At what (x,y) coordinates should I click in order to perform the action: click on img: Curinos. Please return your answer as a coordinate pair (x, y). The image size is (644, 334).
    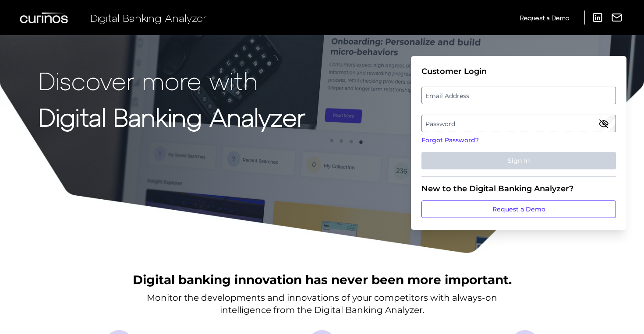
    Looking at the image, I should click on (45, 18).